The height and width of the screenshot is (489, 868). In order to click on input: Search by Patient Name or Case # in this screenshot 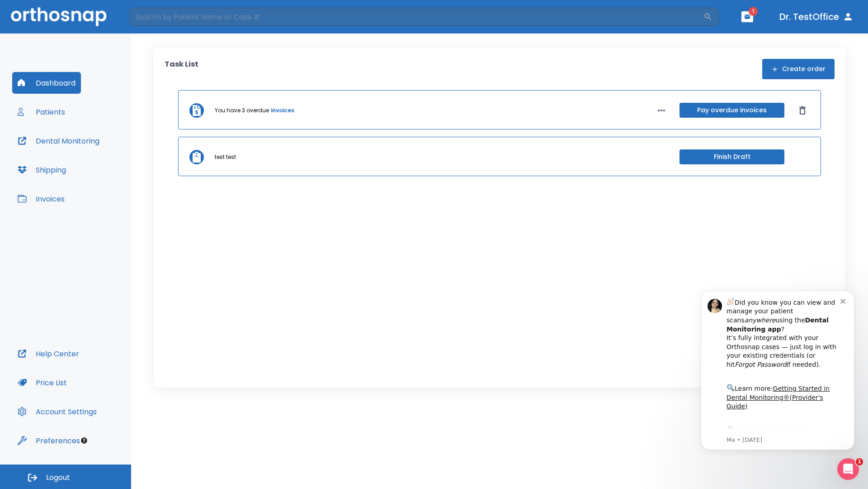, I will do `click(416, 16)`.